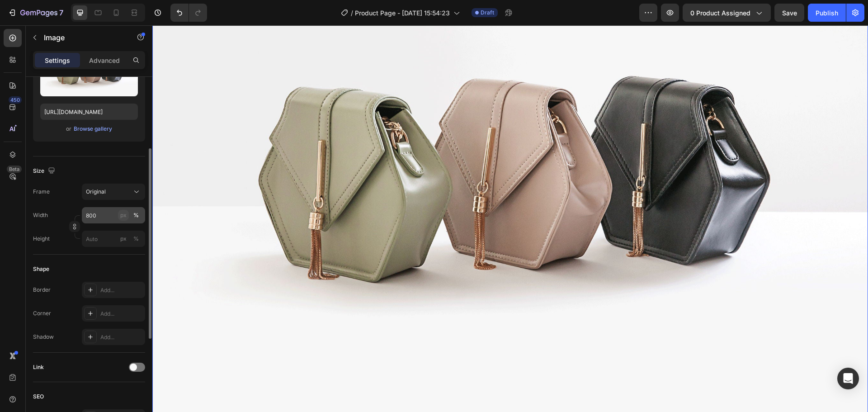 This screenshot has height=412, width=868. I want to click on div: Border, so click(41, 291).